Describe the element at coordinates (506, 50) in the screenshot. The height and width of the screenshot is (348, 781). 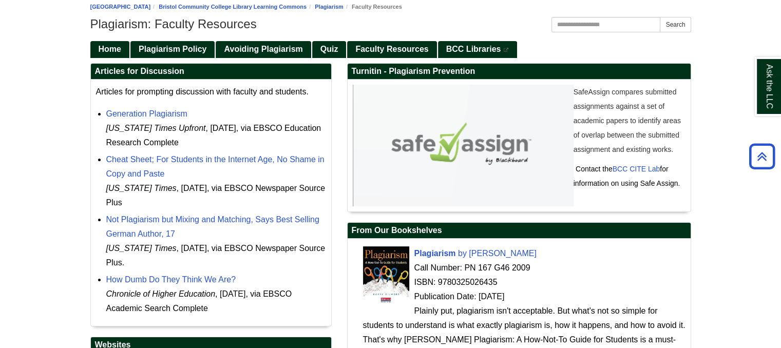
I see `i: This link opens in a new window` at that location.